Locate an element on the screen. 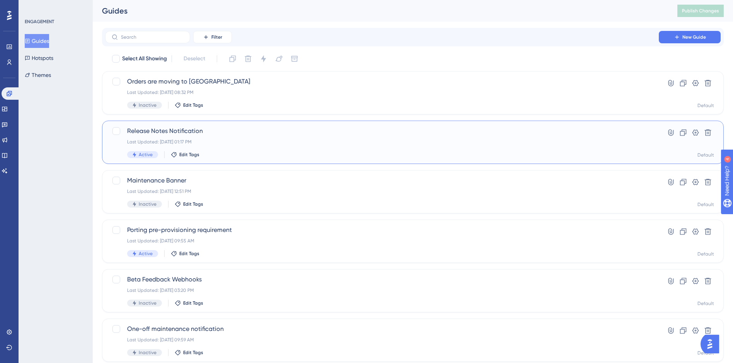  span: Deselect is located at coordinates (194, 59).